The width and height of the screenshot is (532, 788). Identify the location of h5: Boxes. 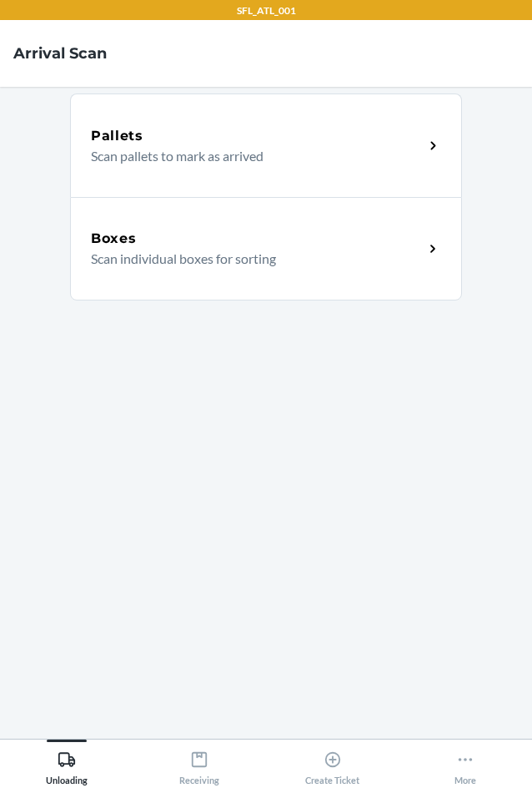
(114, 239).